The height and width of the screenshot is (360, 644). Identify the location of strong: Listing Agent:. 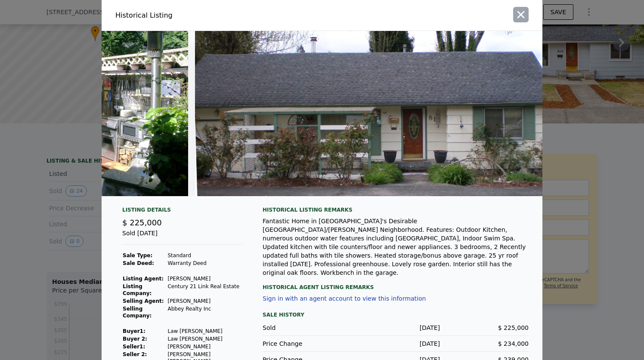
(143, 278).